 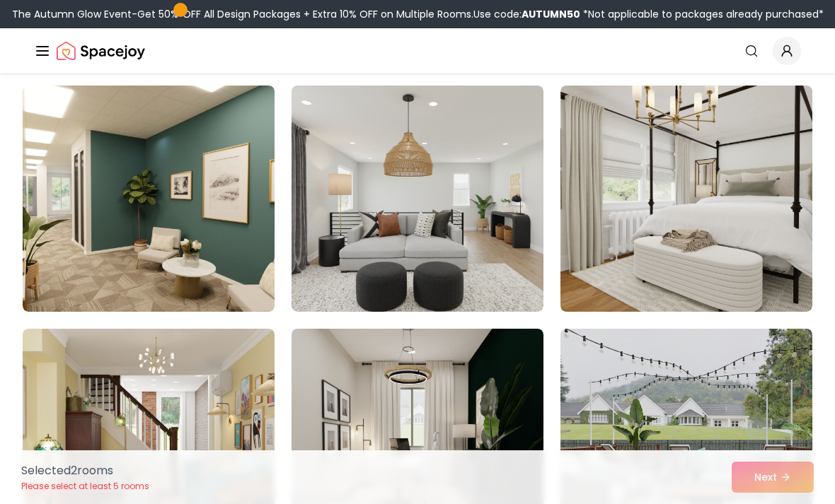 What do you see at coordinates (527, 15) in the screenshot?
I see `span: Use code:` at bounding box center [527, 15].